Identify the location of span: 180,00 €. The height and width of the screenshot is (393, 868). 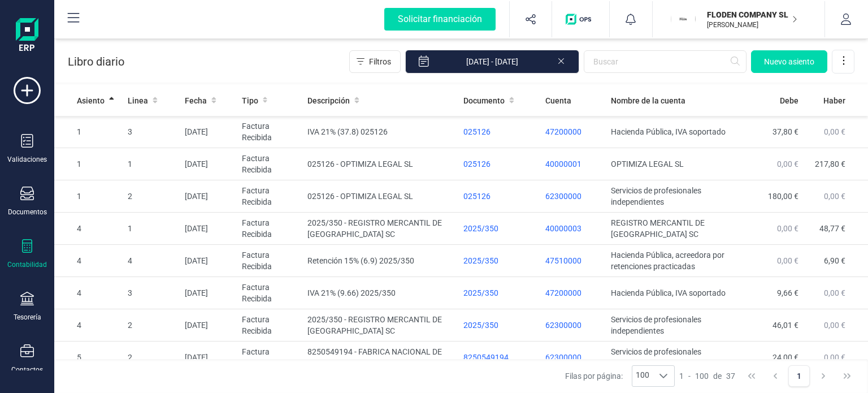
(784, 196).